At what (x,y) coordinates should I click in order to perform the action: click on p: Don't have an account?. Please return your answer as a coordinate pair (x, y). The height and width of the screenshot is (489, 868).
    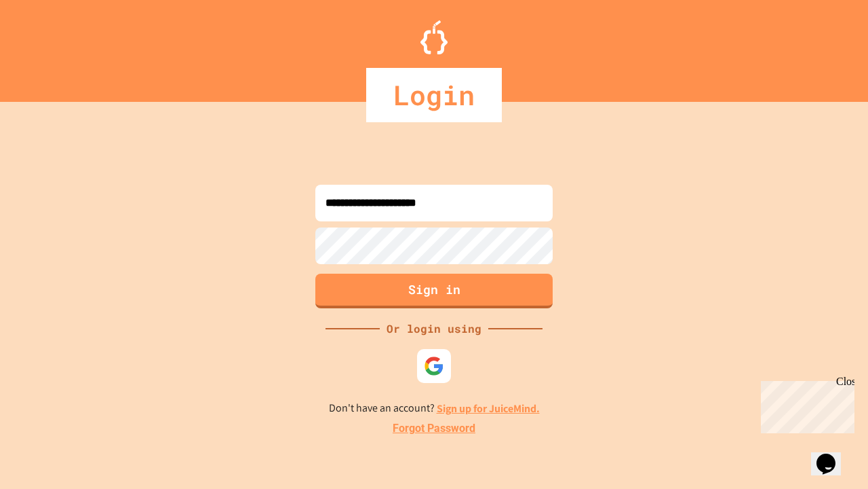
    Looking at the image, I should click on (434, 408).